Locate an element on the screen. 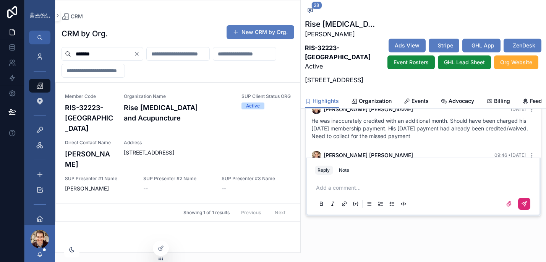  button: Ads View is located at coordinates (407, 45).